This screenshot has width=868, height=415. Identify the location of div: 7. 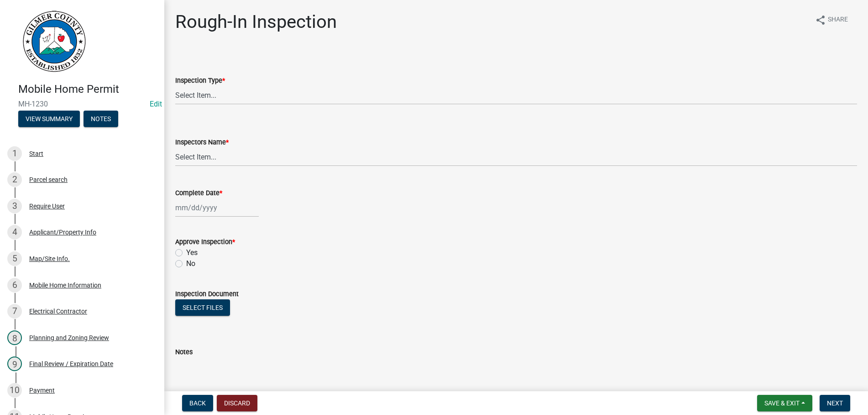
(15, 311).